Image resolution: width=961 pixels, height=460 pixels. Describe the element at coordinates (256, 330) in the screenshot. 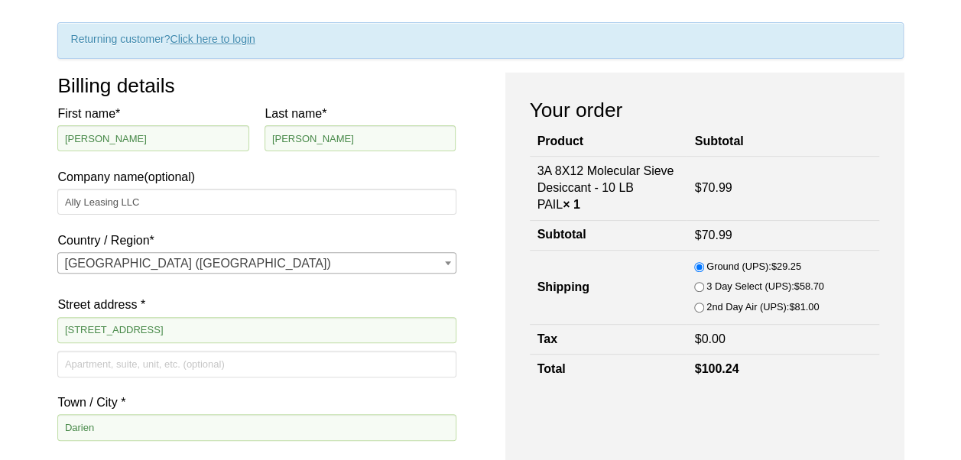

I see `input: House number and street name` at that location.